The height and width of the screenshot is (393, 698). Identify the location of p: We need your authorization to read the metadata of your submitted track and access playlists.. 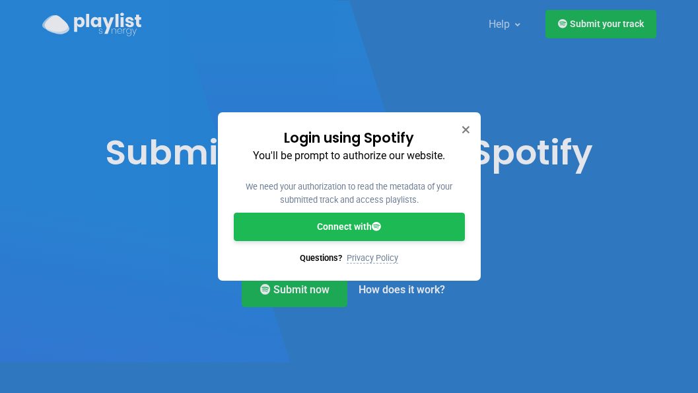
(349, 194).